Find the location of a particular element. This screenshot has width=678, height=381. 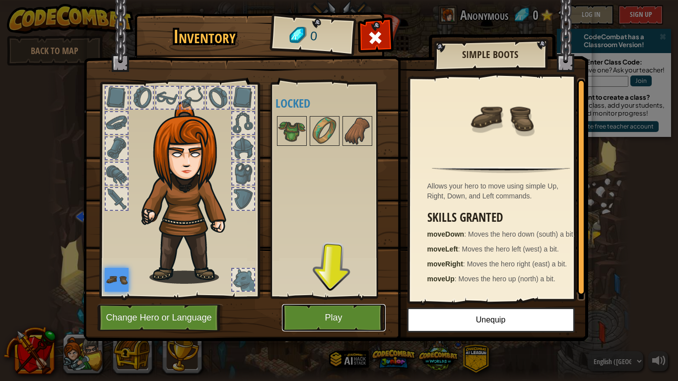

h1: Inventory is located at coordinates (205, 37).